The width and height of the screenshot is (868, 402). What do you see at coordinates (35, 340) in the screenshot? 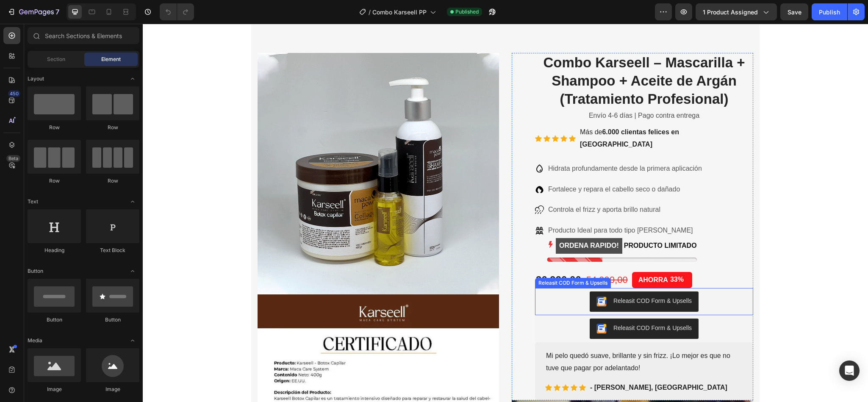
I see `span: Media` at bounding box center [35, 340].